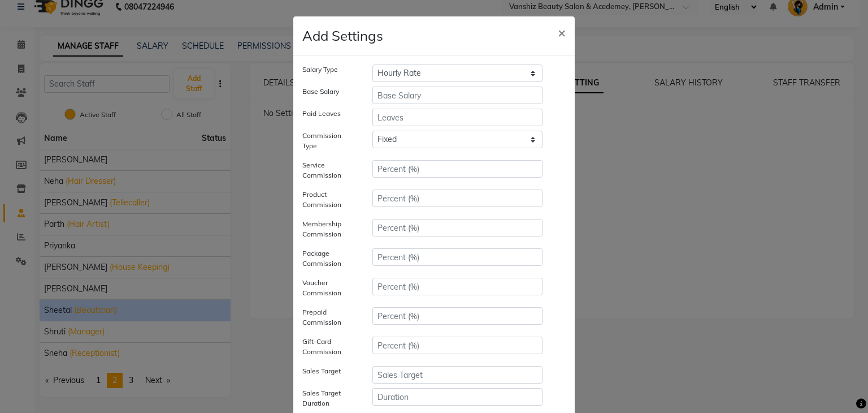  Describe the element at coordinates (329, 93) in the screenshot. I see `label: Base Salary` at that location.